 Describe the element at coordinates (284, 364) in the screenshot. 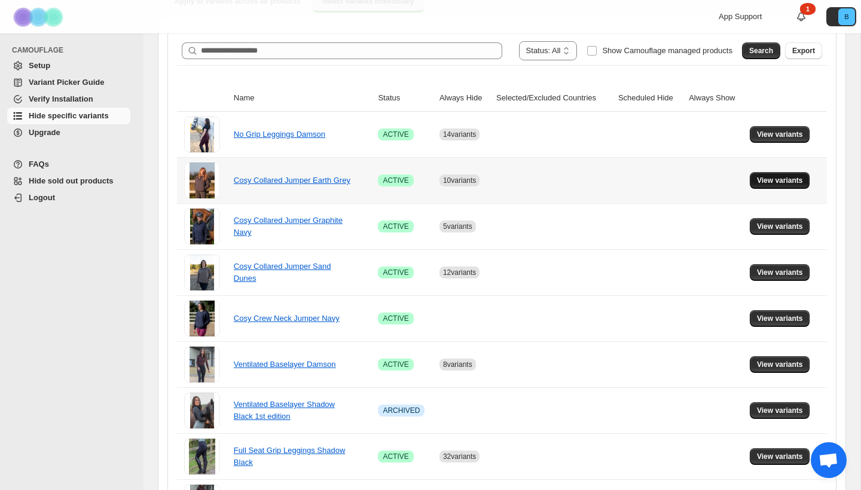

I see `a: Ventilated Baselayer Damson` at that location.